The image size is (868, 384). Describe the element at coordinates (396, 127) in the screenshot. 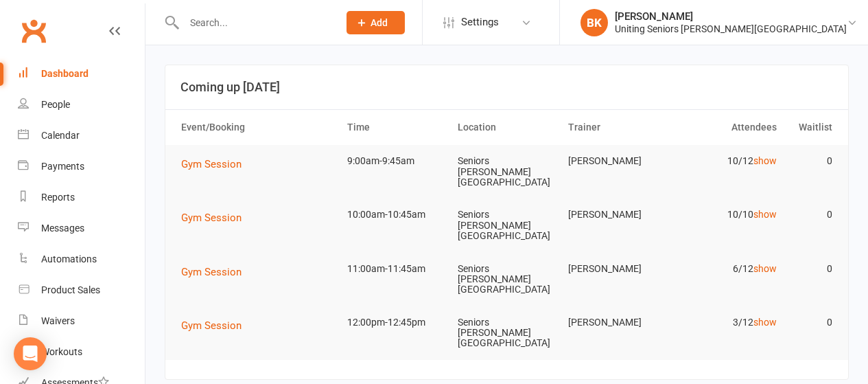

I see `th: Time` at that location.